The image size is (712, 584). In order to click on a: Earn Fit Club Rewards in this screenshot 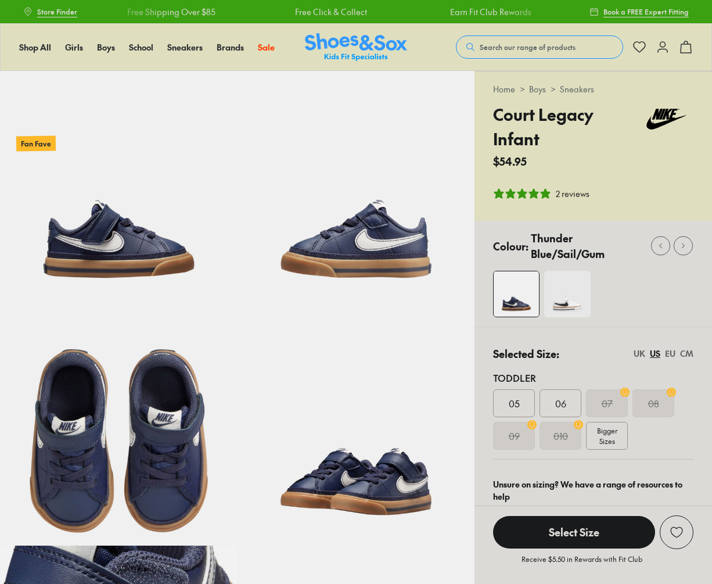, I will do `click(469, 12)`.